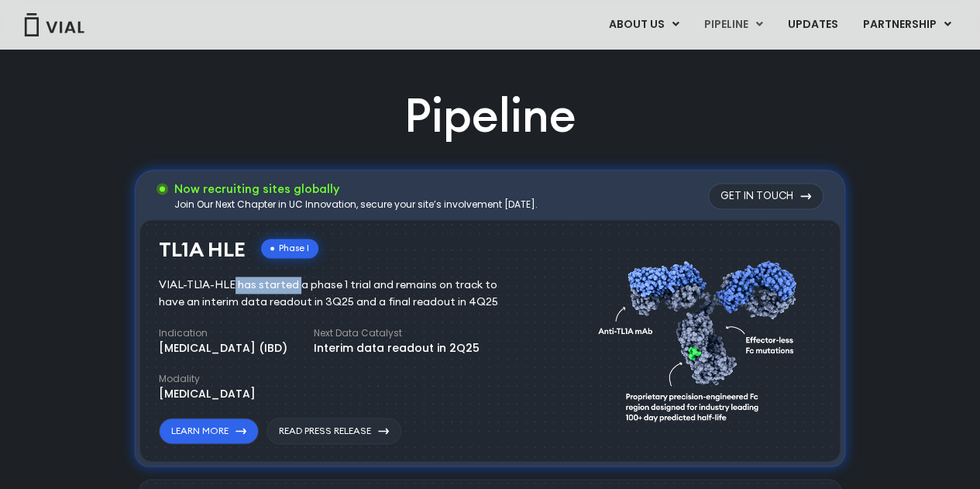  Describe the element at coordinates (334, 431) in the screenshot. I see `a: Read Press Release` at that location.